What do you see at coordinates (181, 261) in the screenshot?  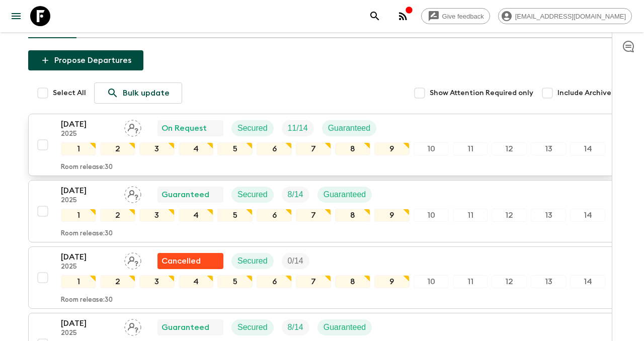 I see `p: Cancelled` at bounding box center [181, 261].